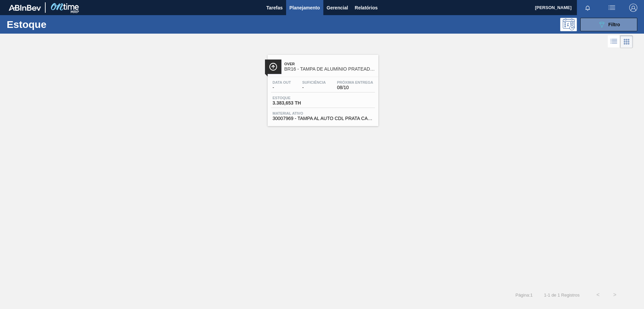  Describe the element at coordinates (626, 42) in the screenshot. I see `div: Visão em Cards` at that location.